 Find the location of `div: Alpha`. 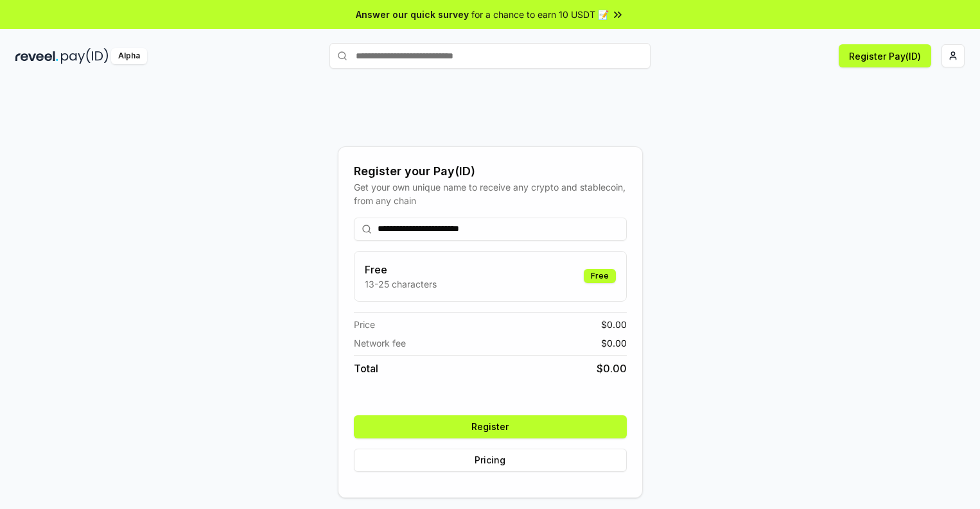

div: Alpha is located at coordinates (129, 56).